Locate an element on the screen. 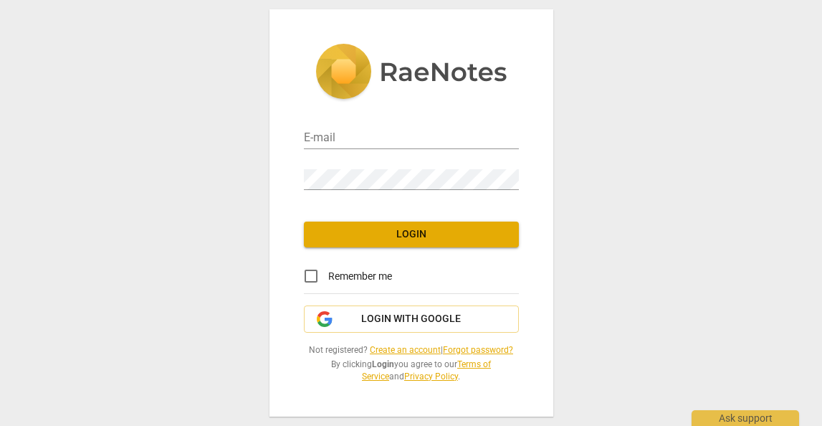 Image resolution: width=822 pixels, height=426 pixels. a: Forgot password? is located at coordinates (478, 350).